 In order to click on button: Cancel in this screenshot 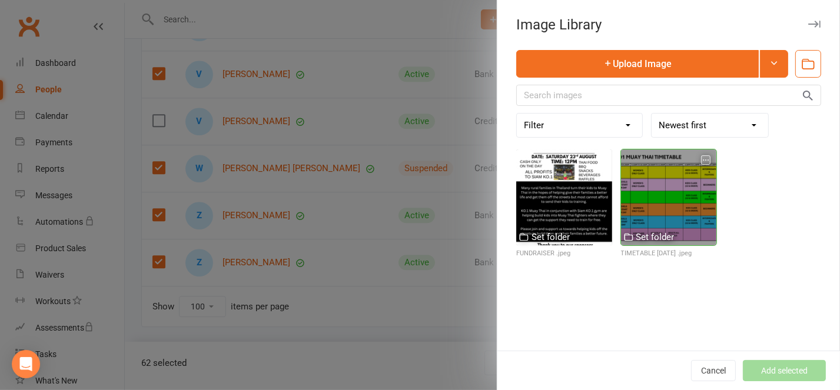, I will do `click(714, 371)`.